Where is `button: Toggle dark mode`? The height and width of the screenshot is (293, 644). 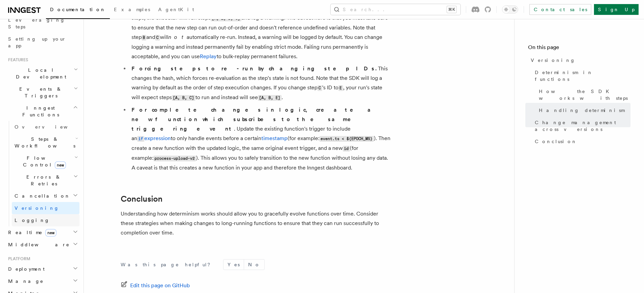 button: Toggle dark mode is located at coordinates (511, 10).